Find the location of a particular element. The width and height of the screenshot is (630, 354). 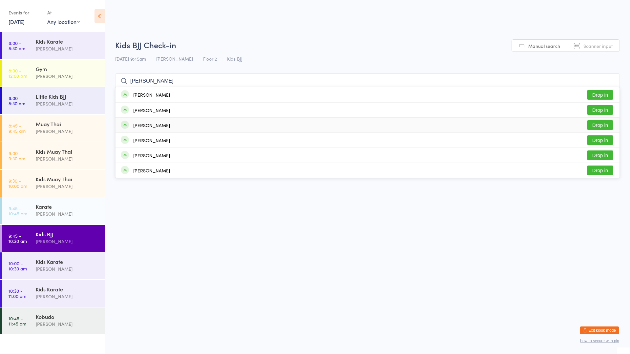

time: 9:45 - 10:45 am is located at coordinates (18, 211).